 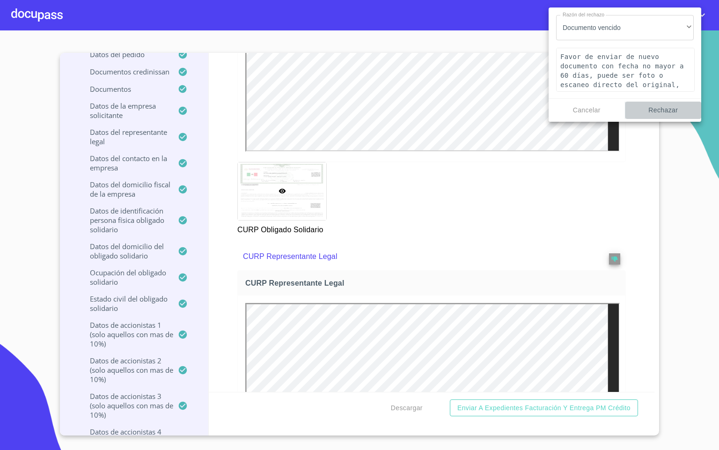 I want to click on span: Cancelar, so click(x=587, y=110).